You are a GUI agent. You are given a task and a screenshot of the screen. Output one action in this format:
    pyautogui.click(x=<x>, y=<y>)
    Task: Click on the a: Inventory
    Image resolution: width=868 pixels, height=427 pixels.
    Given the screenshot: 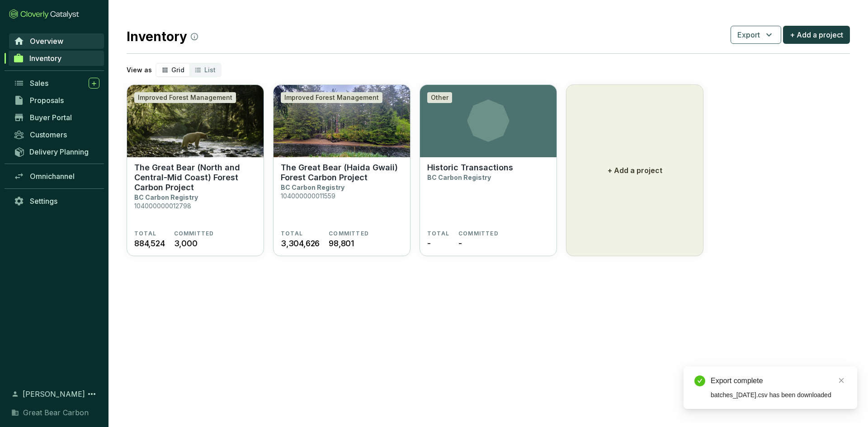 What is the action you would take?
    pyautogui.click(x=56, y=58)
    